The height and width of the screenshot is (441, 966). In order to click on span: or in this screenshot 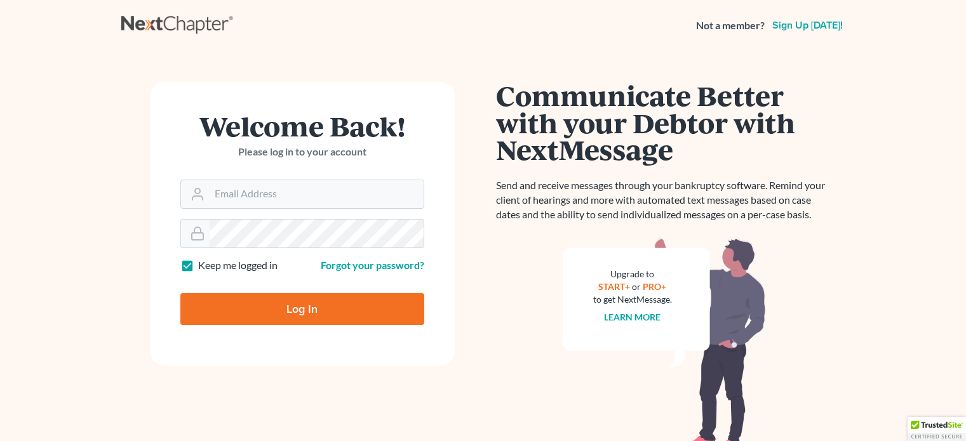, I will do `click(636, 286)`.